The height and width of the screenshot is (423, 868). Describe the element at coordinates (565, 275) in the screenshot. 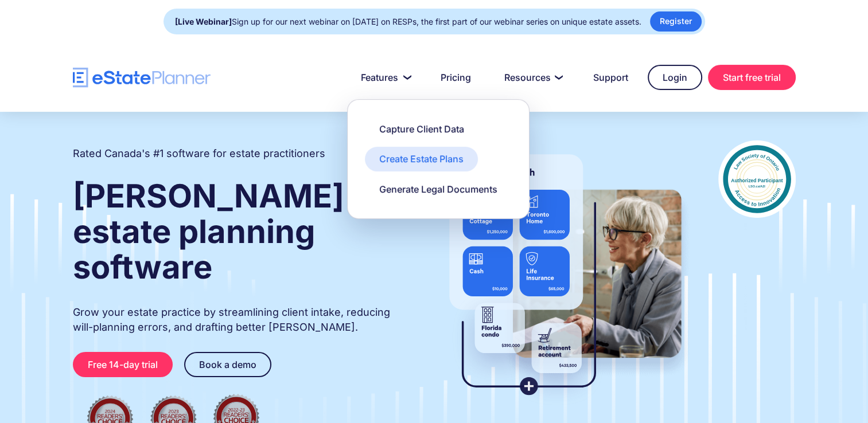

I see `img: estate planner showing wills to their clients, using eState Planner, a leading estate planning so...` at that location.